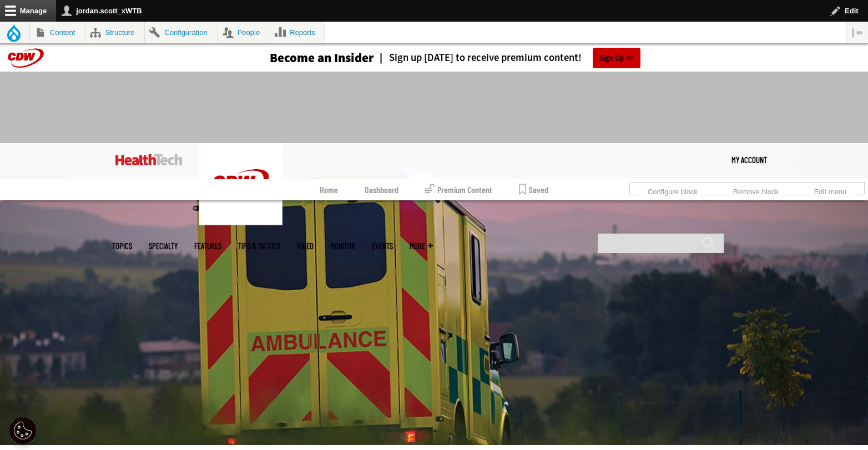 This screenshot has height=450, width=868. What do you see at coordinates (421, 246) in the screenshot?
I see `span: More` at bounding box center [421, 246].